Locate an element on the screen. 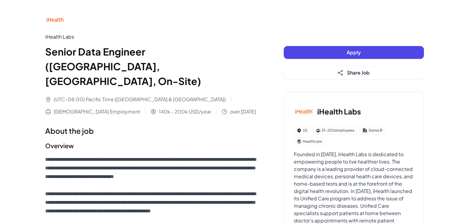 The image size is (469, 224). h2: Overview is located at coordinates (152, 146).